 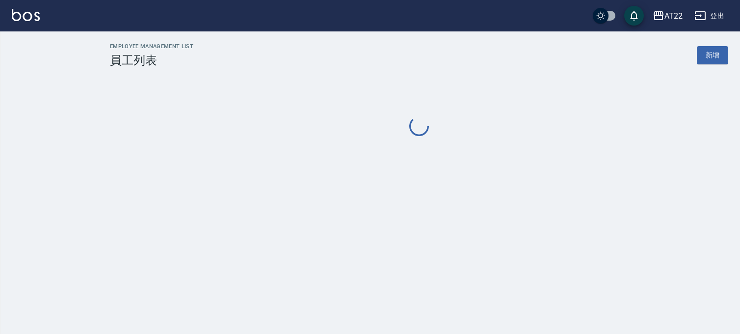 What do you see at coordinates (634, 16) in the screenshot?
I see `button: save` at bounding box center [634, 16].